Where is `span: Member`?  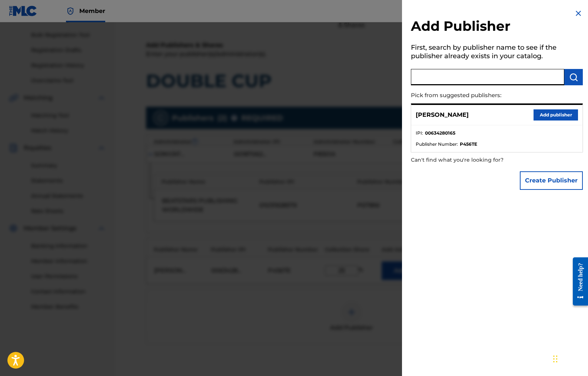 span: Member is located at coordinates (92, 11).